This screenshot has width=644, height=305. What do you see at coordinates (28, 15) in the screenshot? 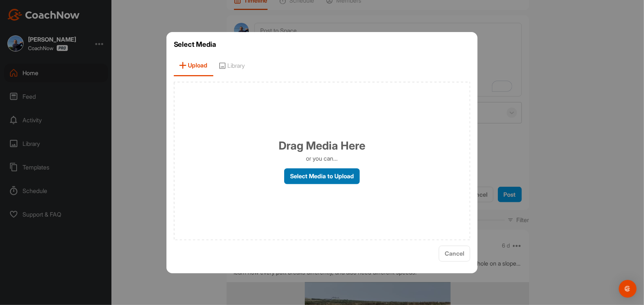
I see `div: v 4.0.25` at bounding box center [28, 15].